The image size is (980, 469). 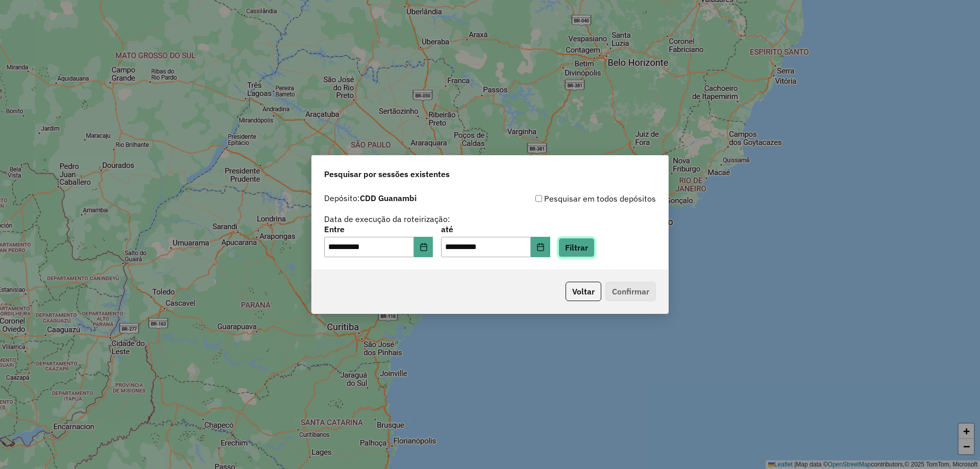 What do you see at coordinates (387, 219) in the screenshot?
I see `label: Data de execução da roteirização:` at bounding box center [387, 219].